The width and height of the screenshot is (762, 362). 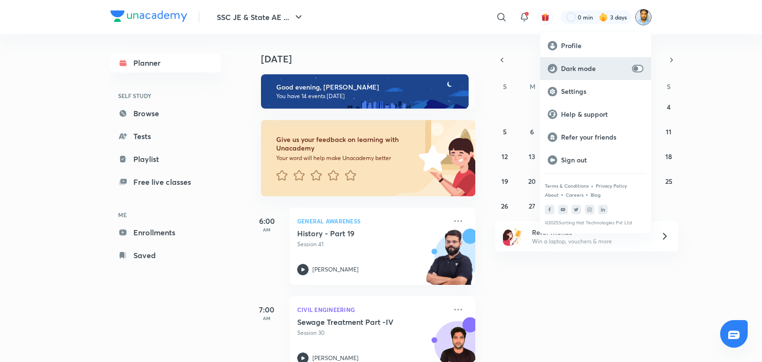 What do you see at coordinates (595, 195) in the screenshot?
I see `p: Blog` at bounding box center [595, 195].